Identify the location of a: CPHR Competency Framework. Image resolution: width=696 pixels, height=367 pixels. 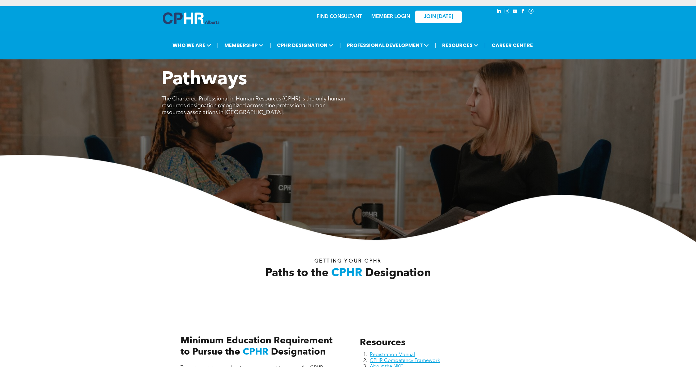
(405, 360).